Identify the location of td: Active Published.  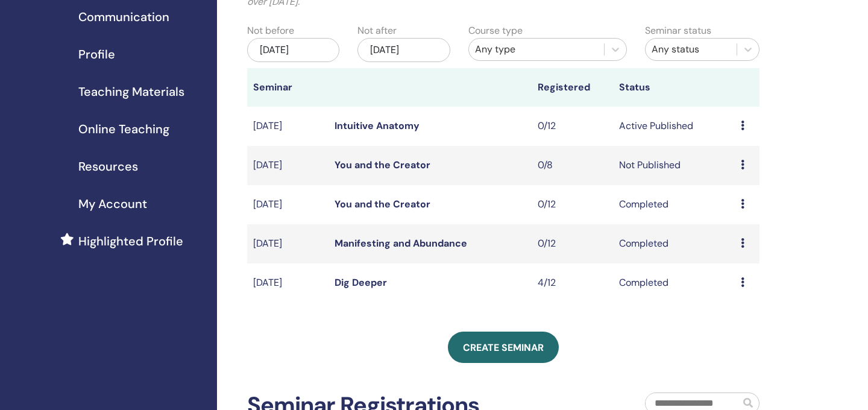
(674, 126).